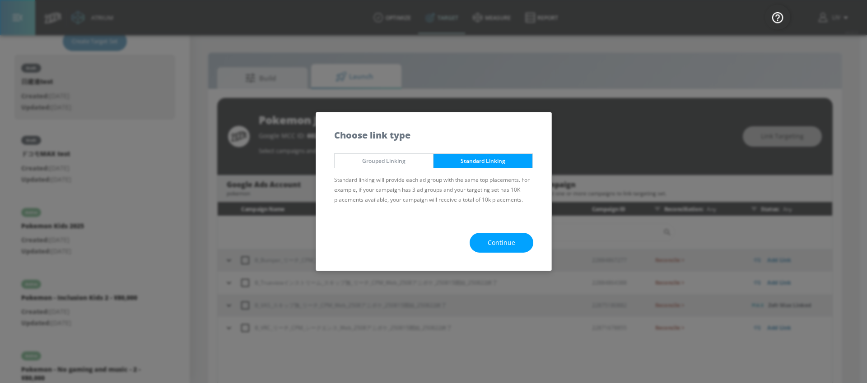  I want to click on button: Standard Linking, so click(483, 161).